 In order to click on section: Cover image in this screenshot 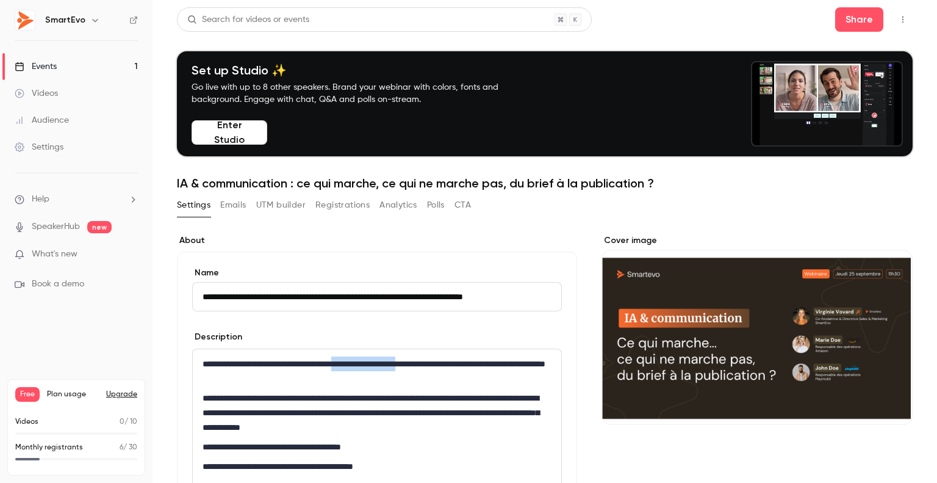, I will do `click(757, 330)`.